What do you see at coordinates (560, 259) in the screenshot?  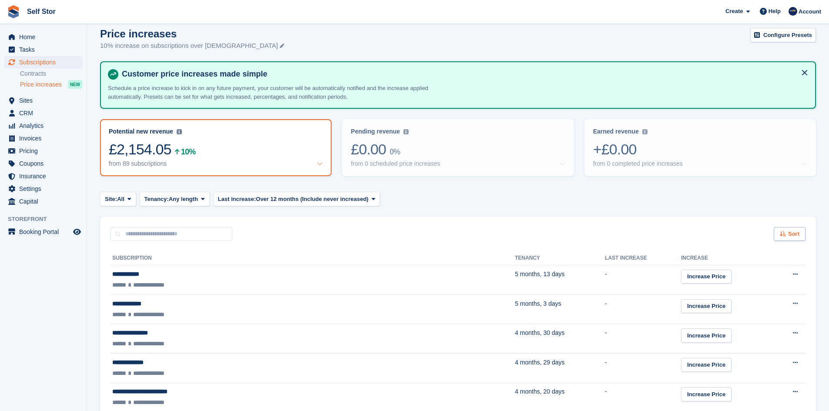 I see `th: Tenancy` at bounding box center [560, 259].